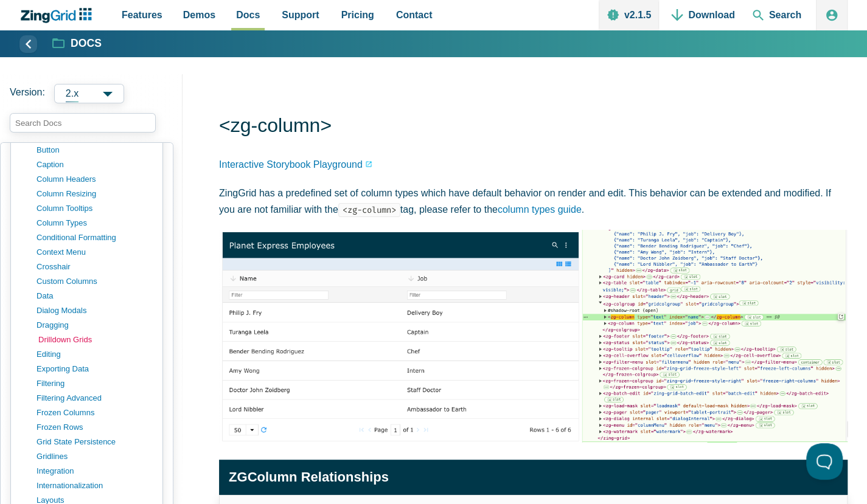  Describe the element at coordinates (59, 15) in the screenshot. I see `a: ZingChart Logo. Click to return to the homepage` at that location.